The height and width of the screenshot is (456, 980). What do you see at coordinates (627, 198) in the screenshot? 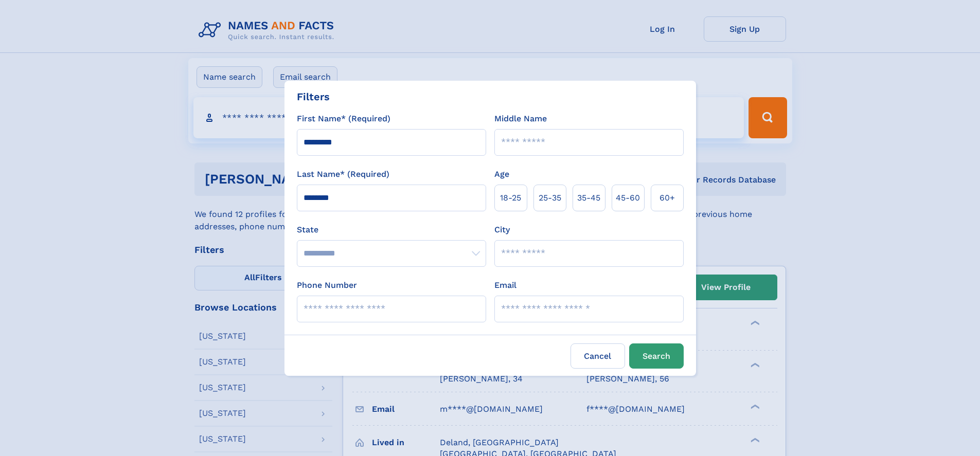
I see `span: 45‑60` at bounding box center [627, 198].